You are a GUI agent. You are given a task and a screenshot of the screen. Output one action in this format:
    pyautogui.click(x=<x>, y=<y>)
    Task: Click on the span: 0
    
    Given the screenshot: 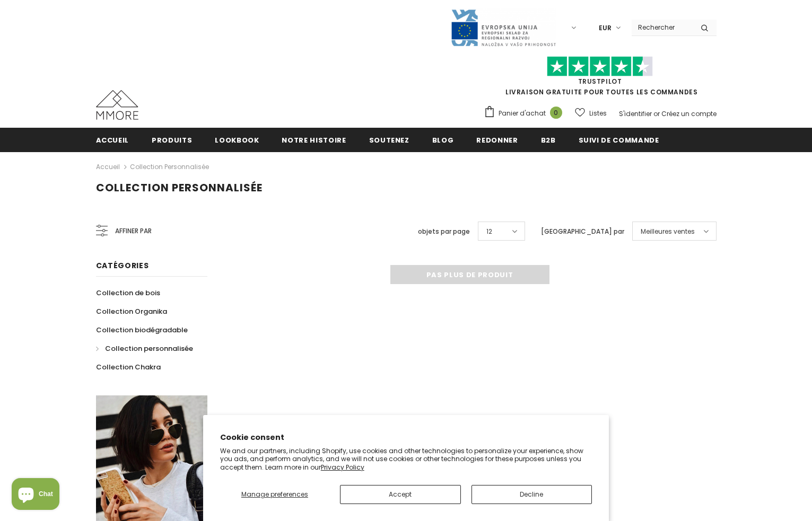 What is the action you would take?
    pyautogui.click(x=556, y=112)
    